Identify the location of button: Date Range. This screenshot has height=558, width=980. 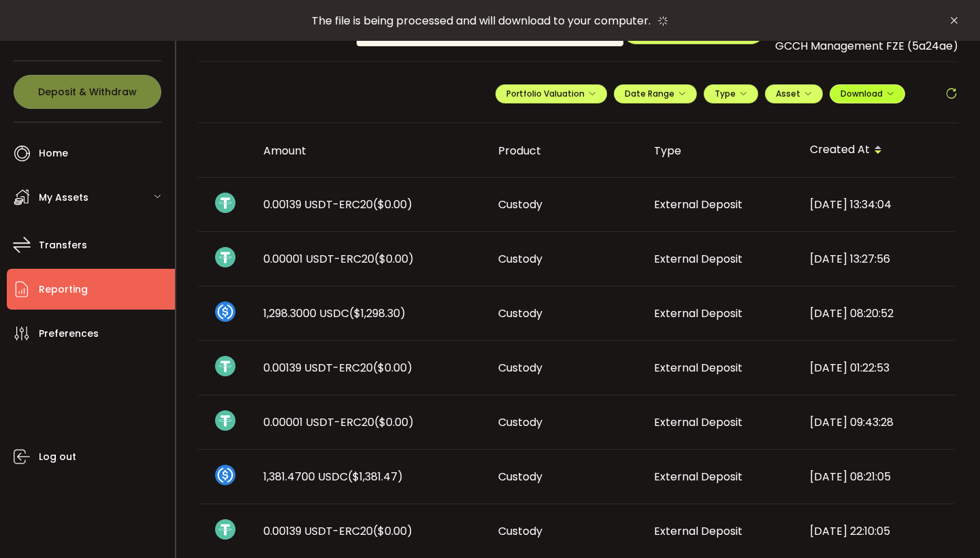
(655, 94).